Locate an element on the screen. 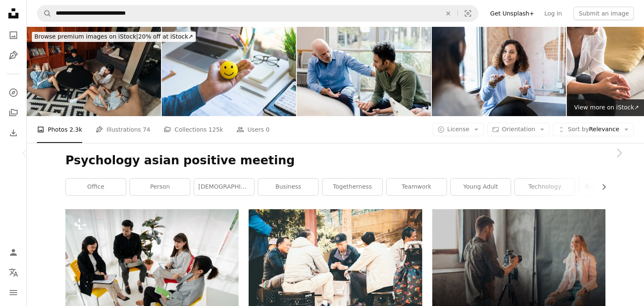 The height and width of the screenshot is (306, 644). button: Sort byRelevance is located at coordinates (593, 129).